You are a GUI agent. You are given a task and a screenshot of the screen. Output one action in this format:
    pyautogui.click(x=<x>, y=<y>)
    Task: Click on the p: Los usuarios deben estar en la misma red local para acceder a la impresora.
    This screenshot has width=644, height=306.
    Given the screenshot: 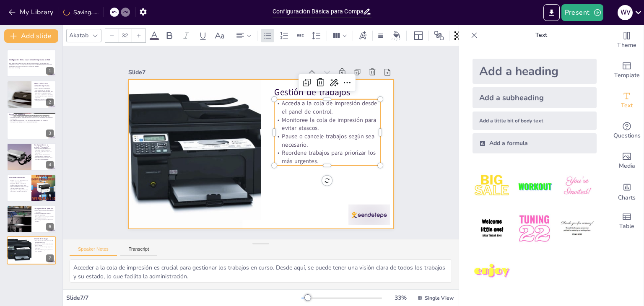 What is the action you would take?
    pyautogui.click(x=32, y=121)
    